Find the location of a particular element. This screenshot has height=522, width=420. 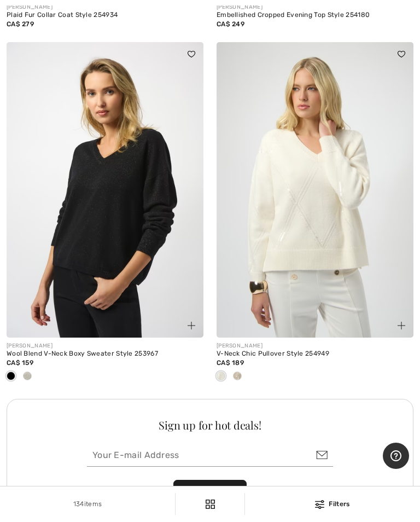

div: Light gray is located at coordinates (27, 376).